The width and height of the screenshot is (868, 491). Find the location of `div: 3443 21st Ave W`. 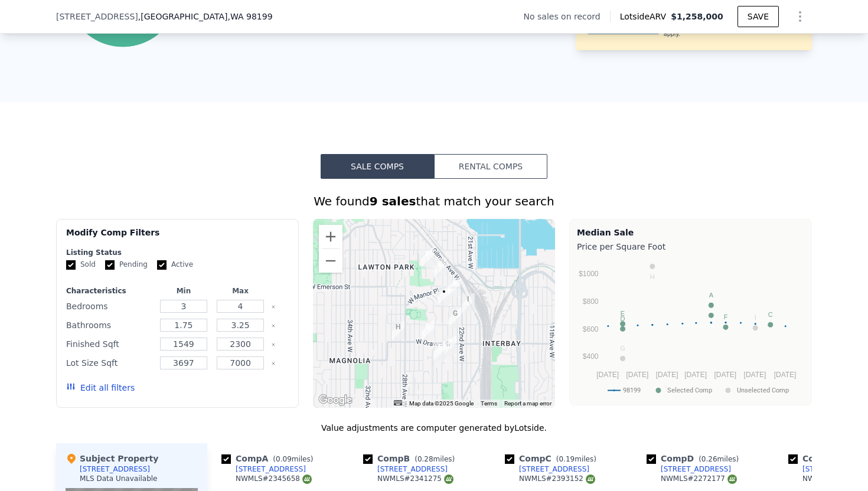

div: 3443 21st Ave W is located at coordinates (468, 304).